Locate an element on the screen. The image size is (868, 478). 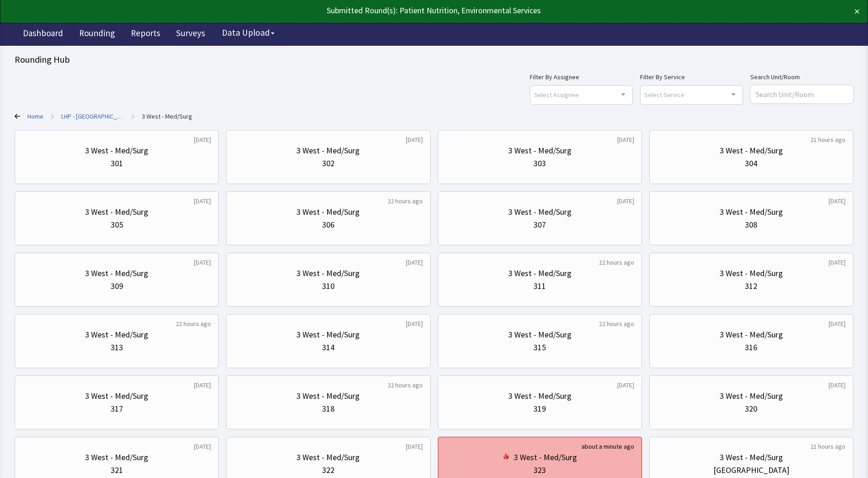
div: 321 is located at coordinates (117, 470).